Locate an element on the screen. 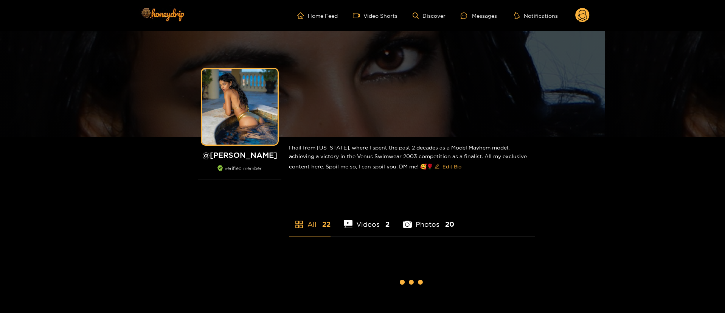 The image size is (725, 313). a: Discover is located at coordinates (429, 16).